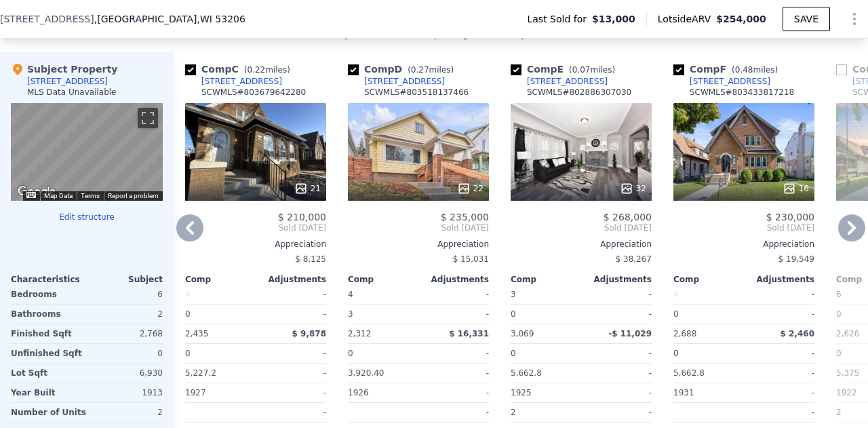  I want to click on a: Open this area in Google Maps (opens a new window), so click(37, 192).